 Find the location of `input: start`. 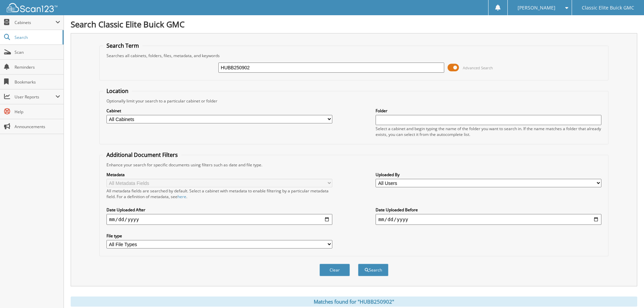

input: start is located at coordinates (220, 219).